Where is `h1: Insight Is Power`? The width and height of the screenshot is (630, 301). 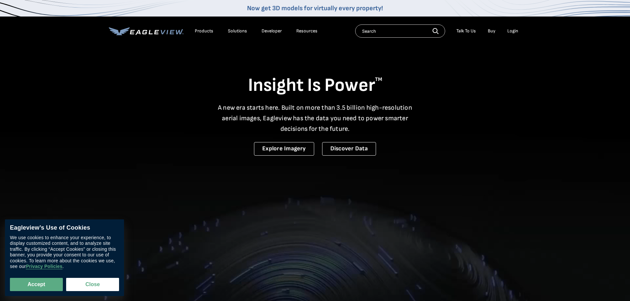
h1: Insight Is Power is located at coordinates (315, 86).